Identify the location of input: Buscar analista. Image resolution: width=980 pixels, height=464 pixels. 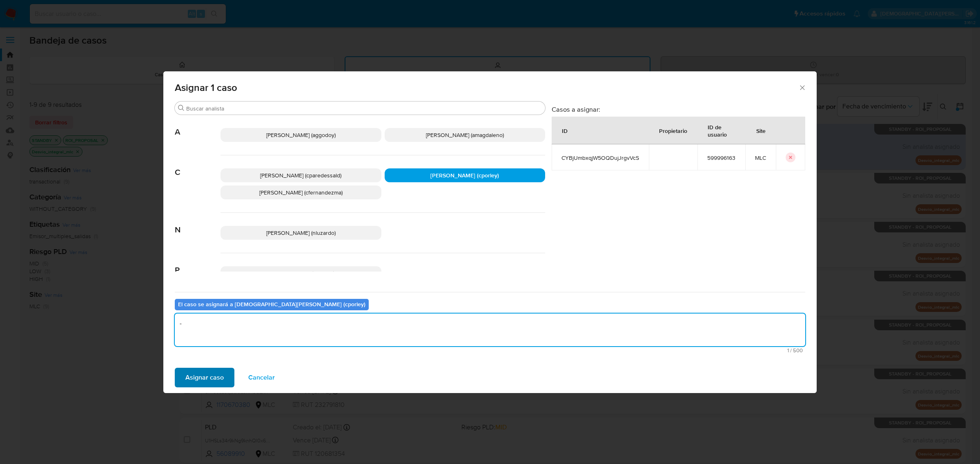
(363, 109).